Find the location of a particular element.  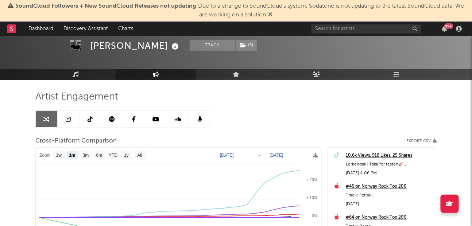

div: Track: Fotbaill is located at coordinates (390, 196).